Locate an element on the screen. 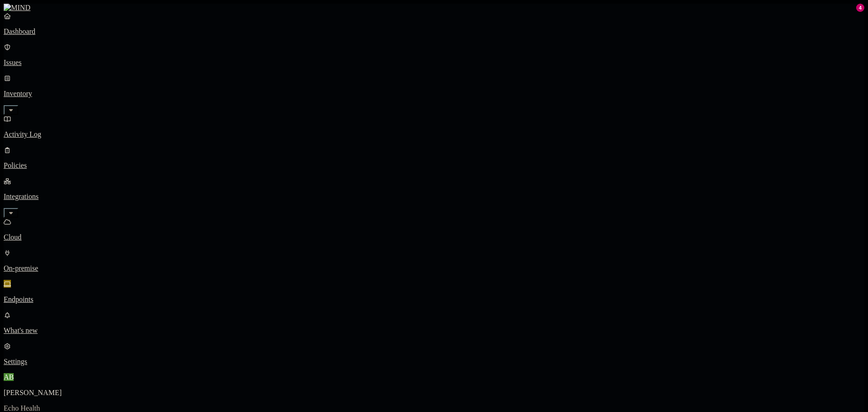 The height and width of the screenshot is (412, 868). div: 4 is located at coordinates (860, 8).